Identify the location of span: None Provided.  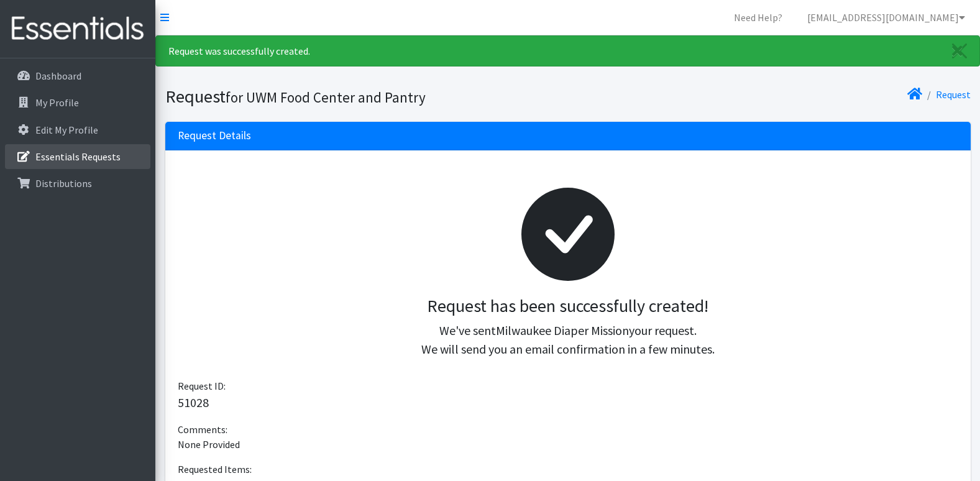
(209, 445).